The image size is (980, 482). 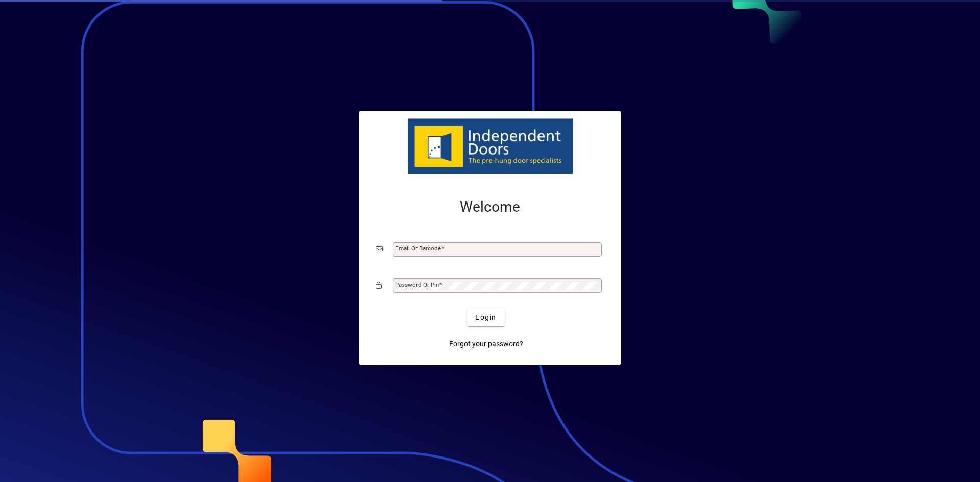 What do you see at coordinates (486, 344) in the screenshot?
I see `span: Forgot your password?` at bounding box center [486, 344].